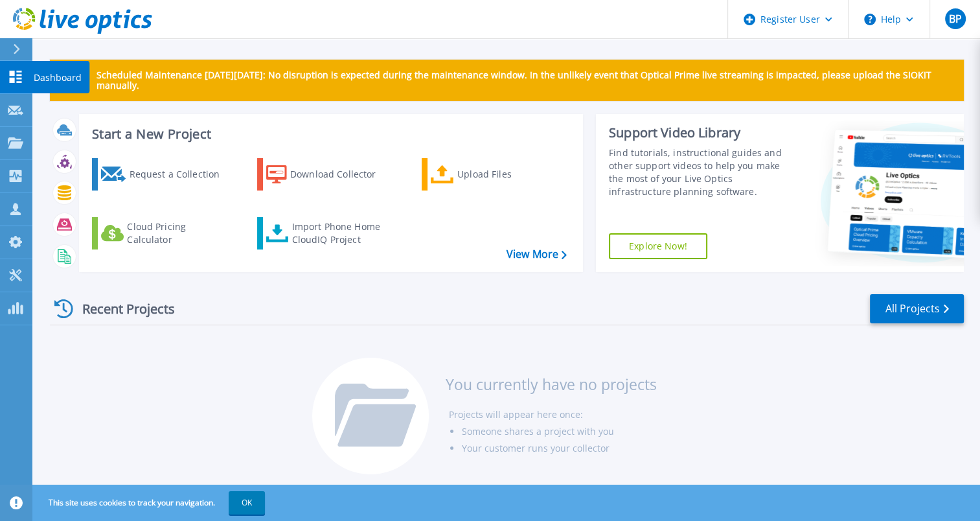  Describe the element at coordinates (509, 174) in the screenshot. I see `div: Upload Files` at that location.